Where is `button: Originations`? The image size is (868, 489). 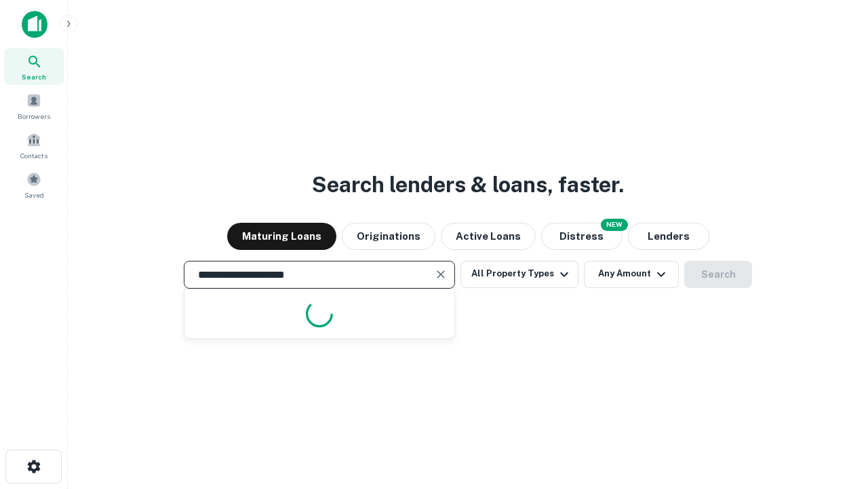 button: Originations is located at coordinates (389, 236).